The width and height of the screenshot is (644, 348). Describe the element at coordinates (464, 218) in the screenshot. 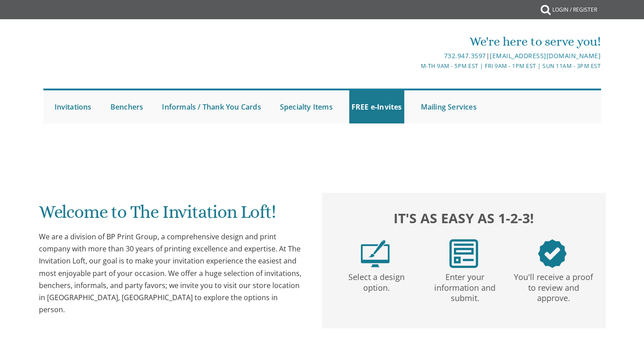

I see `h2: It's as easy as 1-2-3!` at that location.